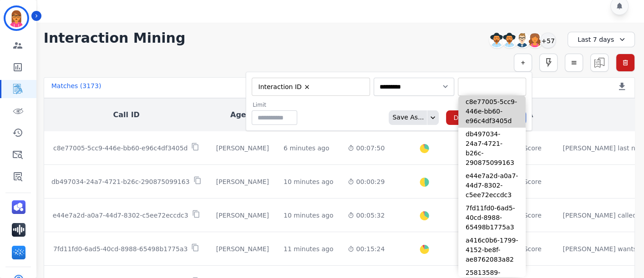 The height and width of the screenshot is (278, 644). What do you see at coordinates (492, 185) in the screenshot?
I see `li: e44e7a2d-a0a7-44d7-8302-c5ee72eccdc3` at bounding box center [492, 185].